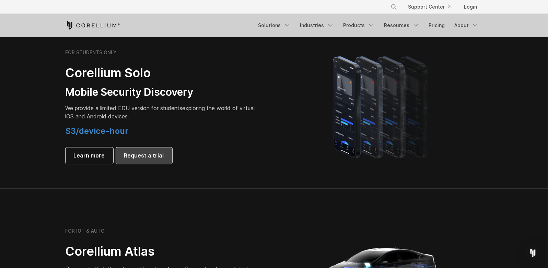 The width and height of the screenshot is (548, 268). I want to click on a: Login, so click(470, 7).